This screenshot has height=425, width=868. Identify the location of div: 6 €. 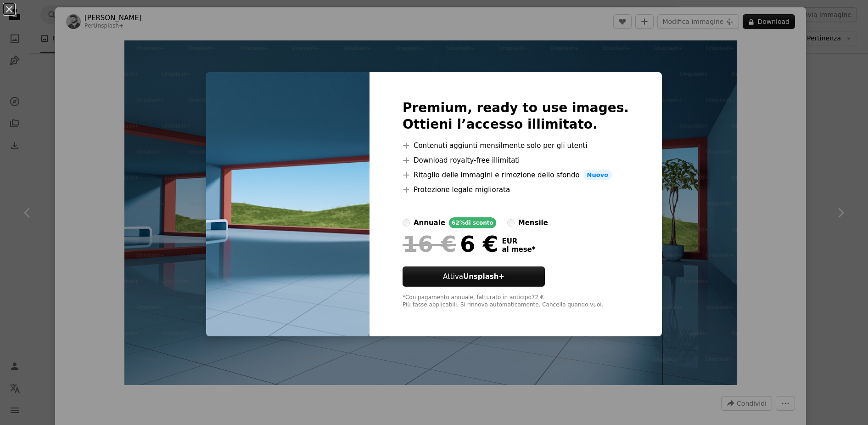
(450, 244).